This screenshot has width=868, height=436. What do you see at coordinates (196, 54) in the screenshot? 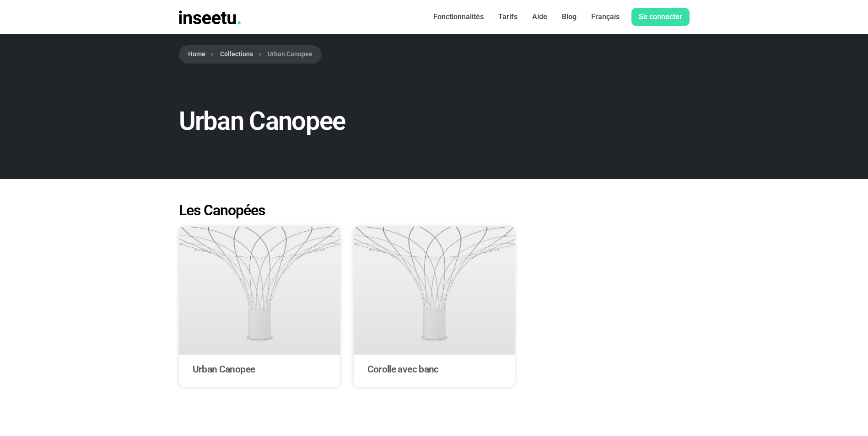
I see `a: Home` at bounding box center [196, 54].